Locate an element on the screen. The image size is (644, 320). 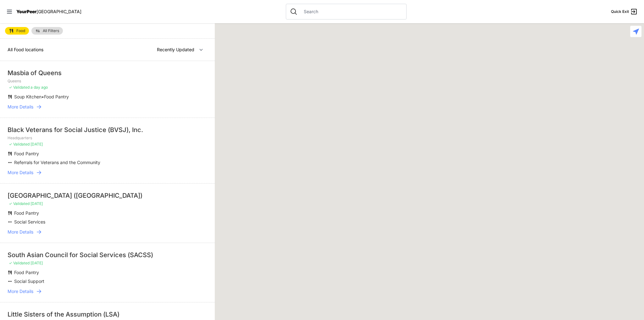
p: Headquarters is located at coordinates (107, 138).